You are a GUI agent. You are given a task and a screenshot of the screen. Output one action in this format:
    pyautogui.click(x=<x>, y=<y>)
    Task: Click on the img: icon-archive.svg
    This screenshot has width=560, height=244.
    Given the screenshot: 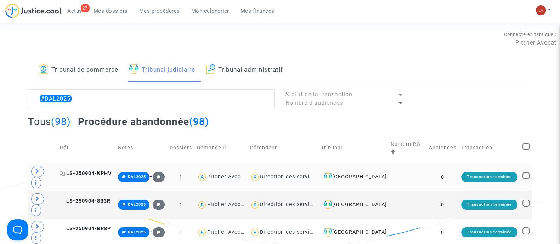 What is the action you would take?
    pyautogui.click(x=210, y=69)
    